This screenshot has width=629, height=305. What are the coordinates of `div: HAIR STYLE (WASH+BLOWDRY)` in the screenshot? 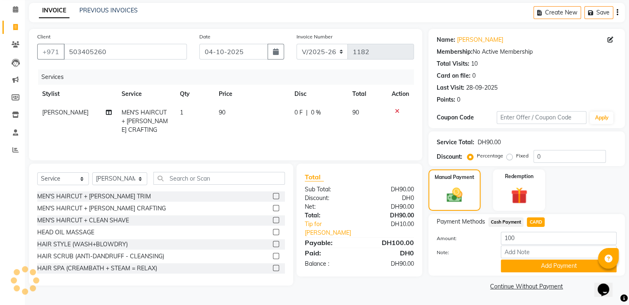 It's located at (82, 244).